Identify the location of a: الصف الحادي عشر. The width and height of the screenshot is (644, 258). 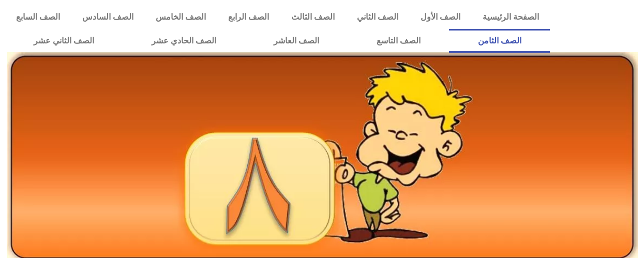
(184, 41).